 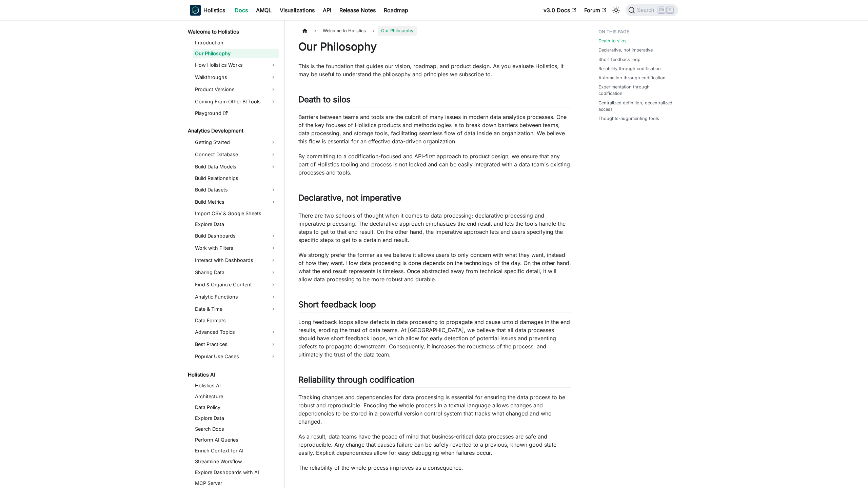 I want to click on a: Product Versions, so click(x=236, y=89).